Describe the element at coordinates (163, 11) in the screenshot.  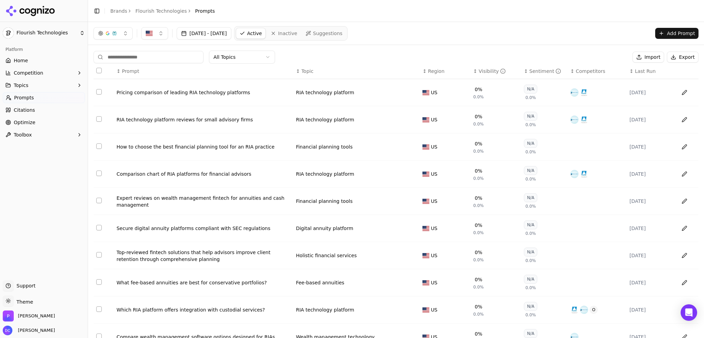
I see `nav: breadcrumb` at that location.